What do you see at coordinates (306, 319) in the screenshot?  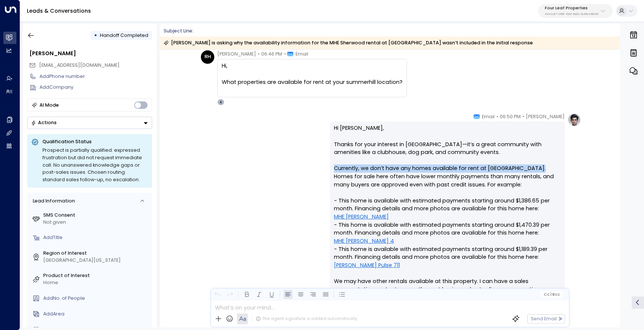 I see `div: The agent signature is added automatically` at bounding box center [306, 319].